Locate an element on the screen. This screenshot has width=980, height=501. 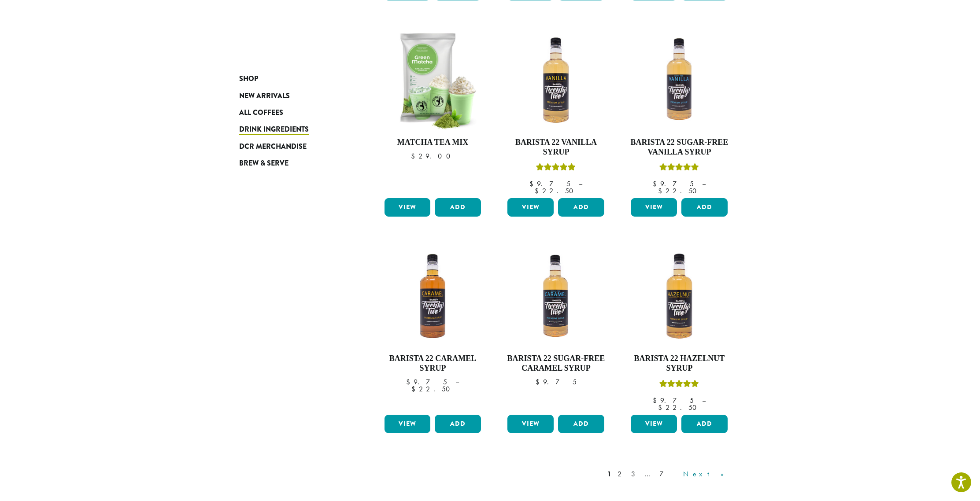
bdi: 29.00 is located at coordinates (432, 156).